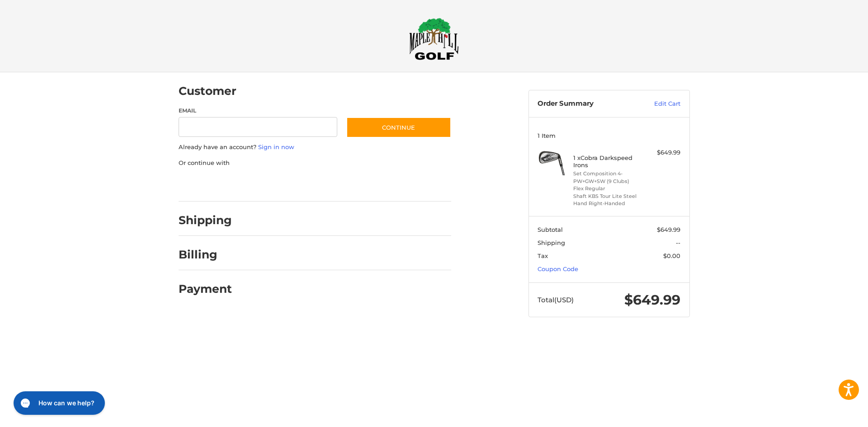  I want to click on button: Continue, so click(399, 127).